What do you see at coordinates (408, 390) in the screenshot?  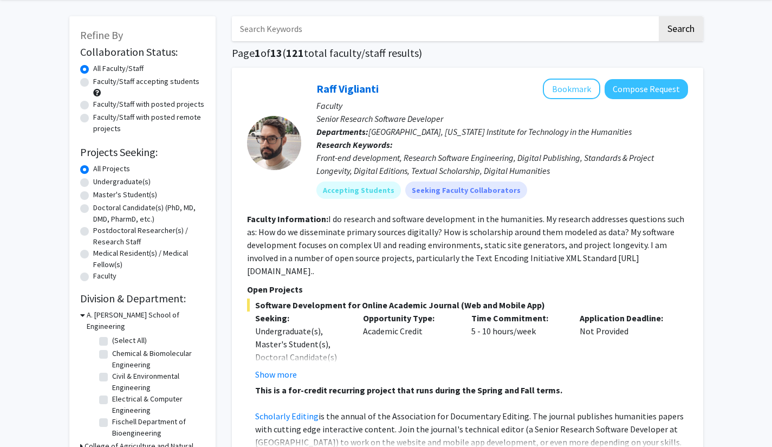 I see `strong: This is a for-credit recurring project that runs during the Spring and Fall terms.` at bounding box center [408, 390].